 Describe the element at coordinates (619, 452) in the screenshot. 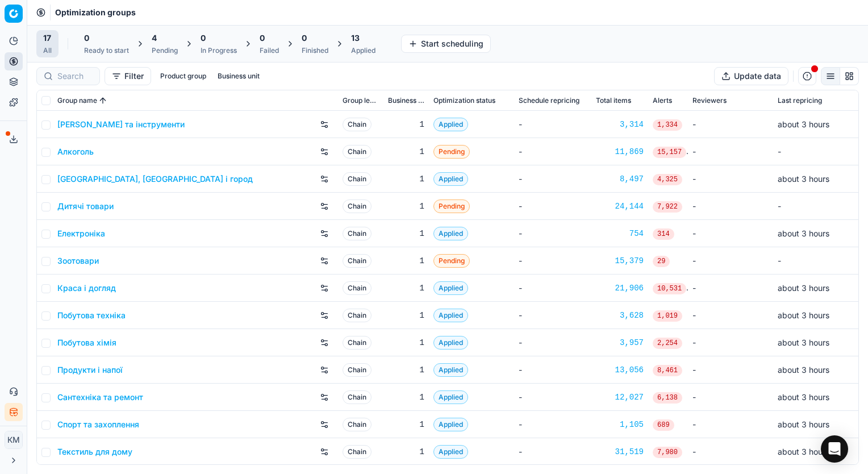

I see `a: 31,519` at that location.